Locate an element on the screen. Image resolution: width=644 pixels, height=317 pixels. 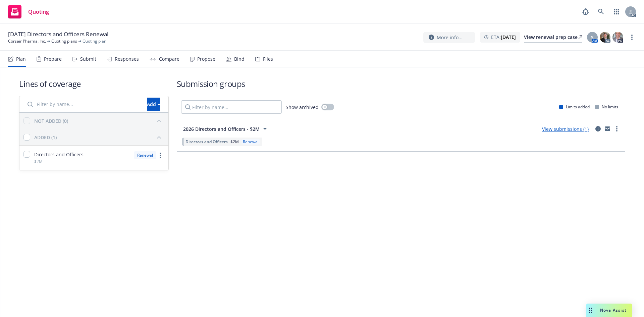
span: Show archived is located at coordinates (302, 107).